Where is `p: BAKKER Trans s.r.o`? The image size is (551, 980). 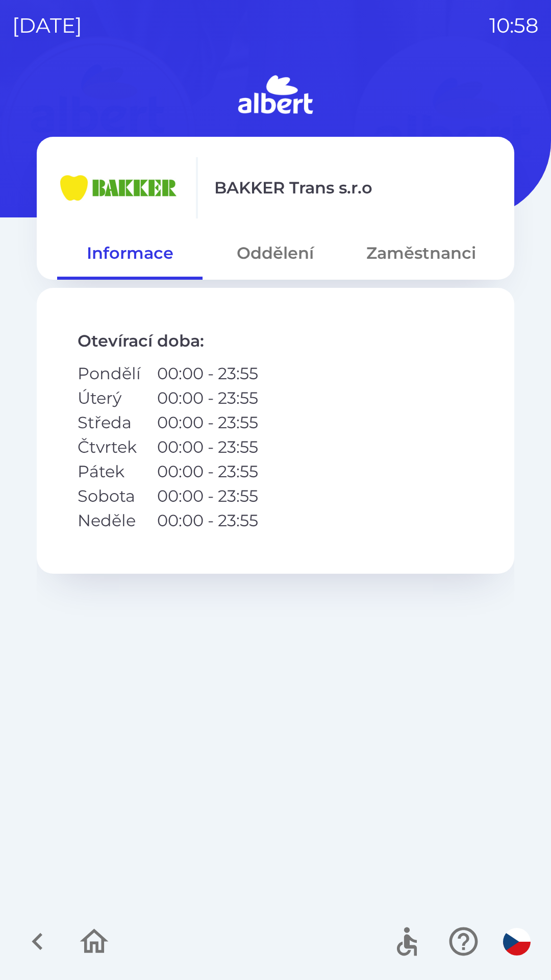 p: BAKKER Trans s.r.o is located at coordinates (293, 188).